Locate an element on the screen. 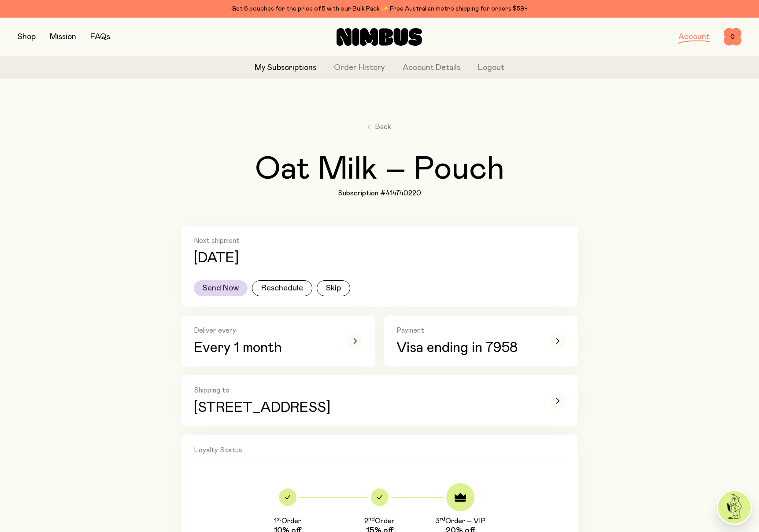 This screenshot has width=759, height=532. span: 0 is located at coordinates (733, 37).